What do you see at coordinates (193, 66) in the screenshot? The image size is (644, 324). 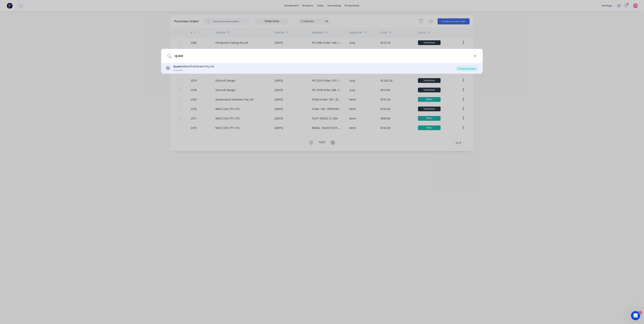 I see `div: nsland Fasteners Pty Ltd` at bounding box center [193, 66].